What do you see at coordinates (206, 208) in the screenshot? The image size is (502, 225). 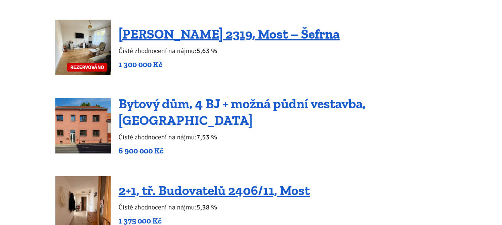 I see `b: 5,38 %` at bounding box center [206, 208].